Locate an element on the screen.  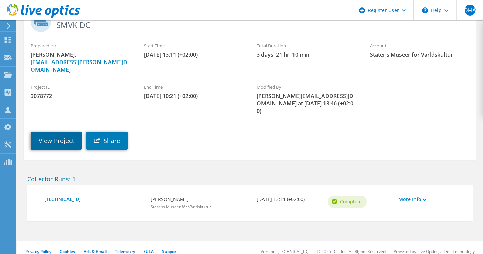
span: OHA is located at coordinates (470, 10).